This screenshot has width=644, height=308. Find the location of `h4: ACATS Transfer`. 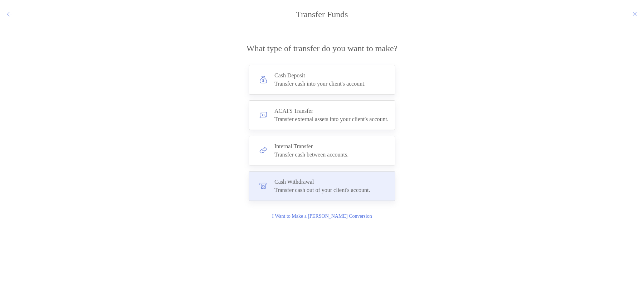

h4: ACATS Transfer is located at coordinates (332, 111).